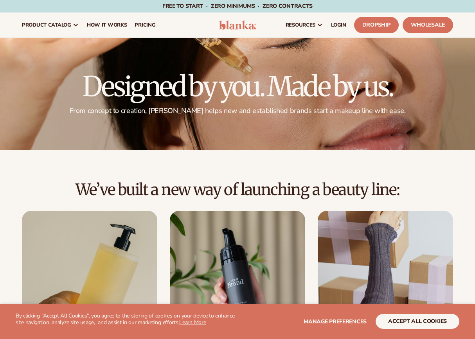  I want to click on h2: We’ve built a new way of launching a beauty line:, so click(237, 190).